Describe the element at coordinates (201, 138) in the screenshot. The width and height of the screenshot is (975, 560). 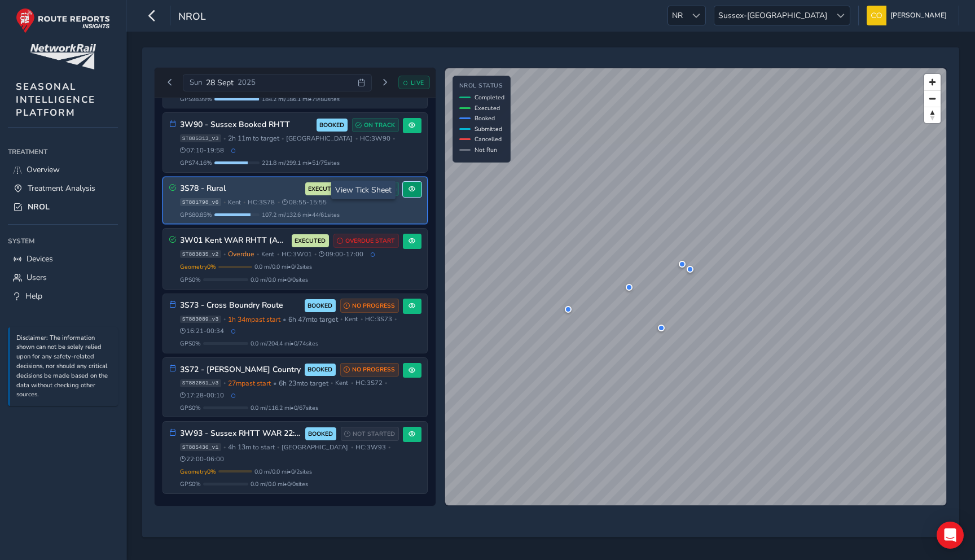
I see `span: ST885313_v3` at that location.